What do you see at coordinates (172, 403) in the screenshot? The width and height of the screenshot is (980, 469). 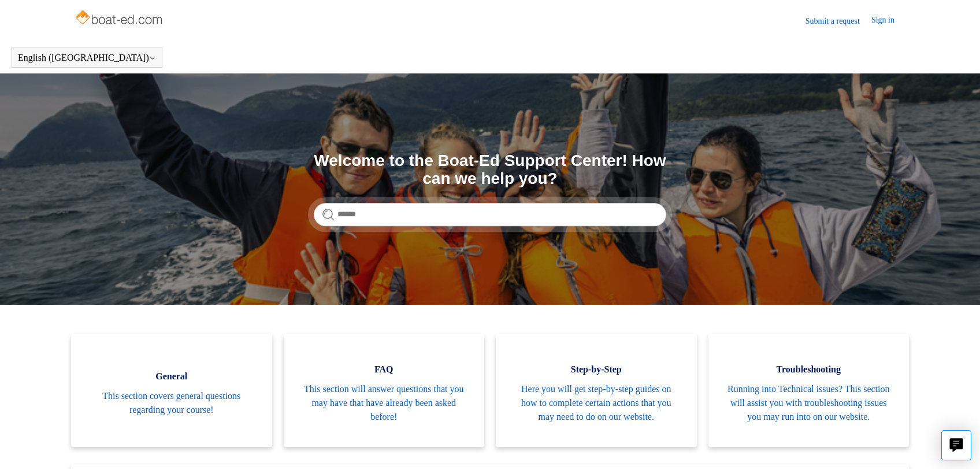 I see `span: This section covers general questions regarding your course!` at bounding box center [172, 403].